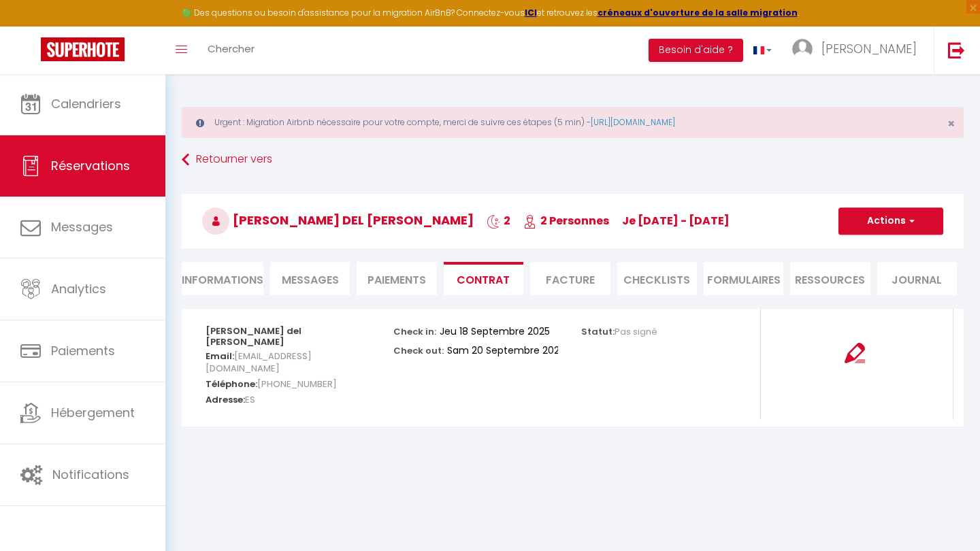 The height and width of the screenshot is (551, 980). Describe the element at coordinates (696, 50) in the screenshot. I see `button: Besoin d'aide ?` at that location.